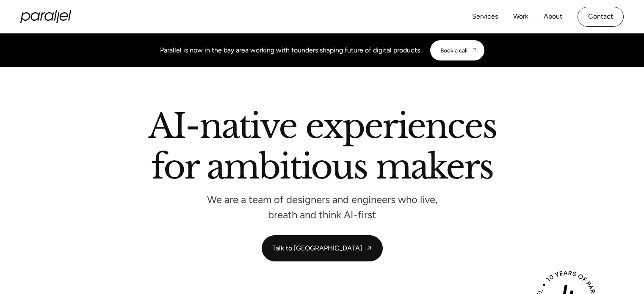 The width and height of the screenshot is (644, 294). Describe the element at coordinates (485, 16) in the screenshot. I see `a: Services` at that location.